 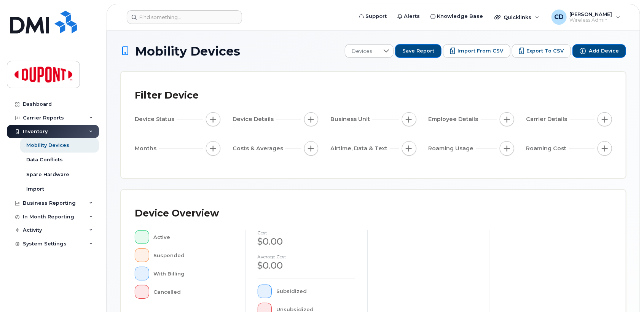 I want to click on span: Device Status, so click(x=155, y=119).